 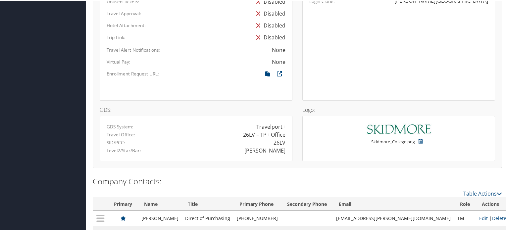 I want to click on label: Enrollment Request URL:, so click(x=133, y=73).